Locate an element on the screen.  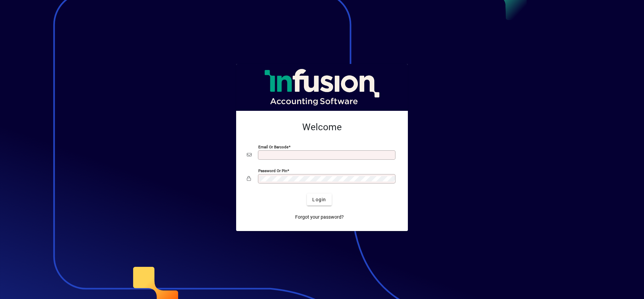
mat-label: Password or Pin is located at coordinates (273, 171).